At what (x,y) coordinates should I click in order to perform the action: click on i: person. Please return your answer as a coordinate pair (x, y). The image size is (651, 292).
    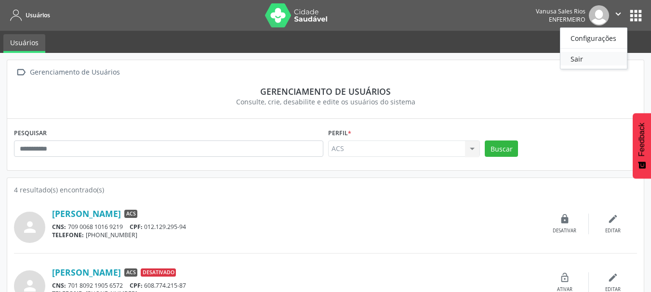
    Looking at the image, I should click on (30, 227).